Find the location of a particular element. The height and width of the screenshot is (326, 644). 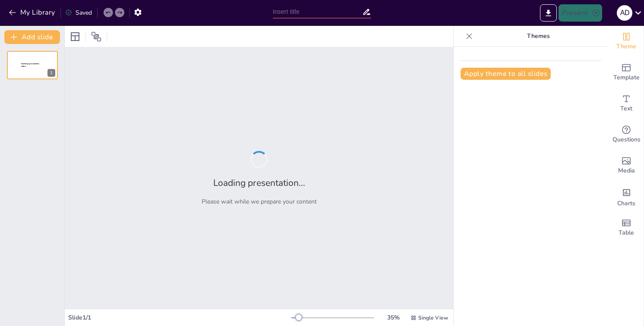

span: Position is located at coordinates (96, 36).